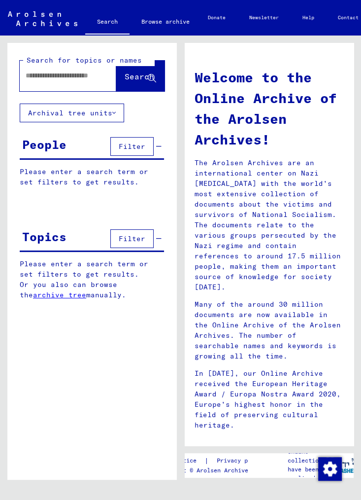  What do you see at coordinates (42, 19) in the screenshot?
I see `img: Arolsen_neg.svg` at bounding box center [42, 19].